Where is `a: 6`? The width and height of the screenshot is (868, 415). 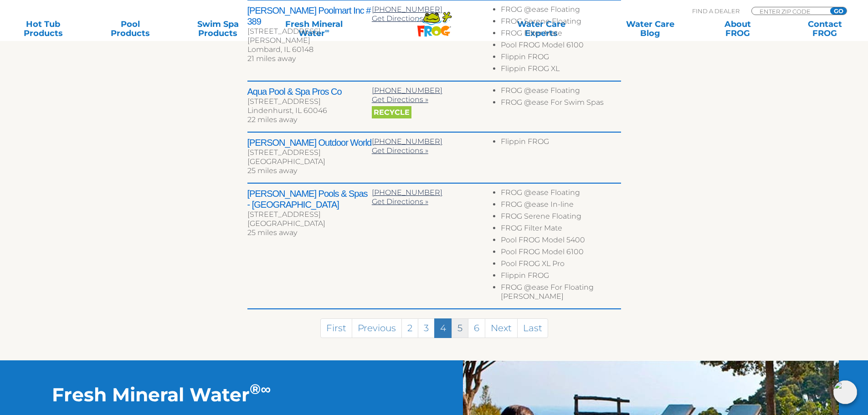
a: 6 is located at coordinates (476, 328).